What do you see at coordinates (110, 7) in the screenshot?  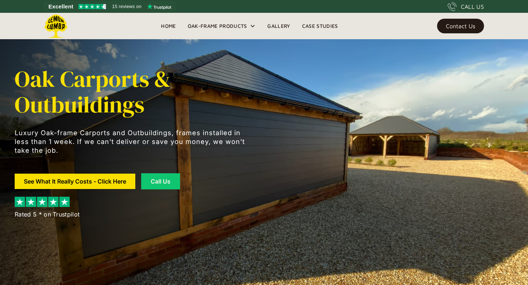 I see `a: See Lemon Lumba reviews on Trustpilot` at bounding box center [110, 7].